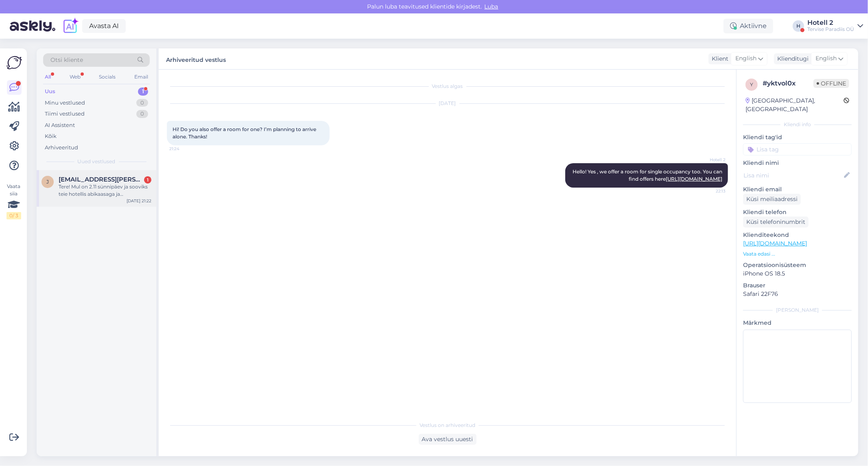  What do you see at coordinates (71, 26) in the screenshot?
I see `img: explore-ai` at bounding box center [71, 26].